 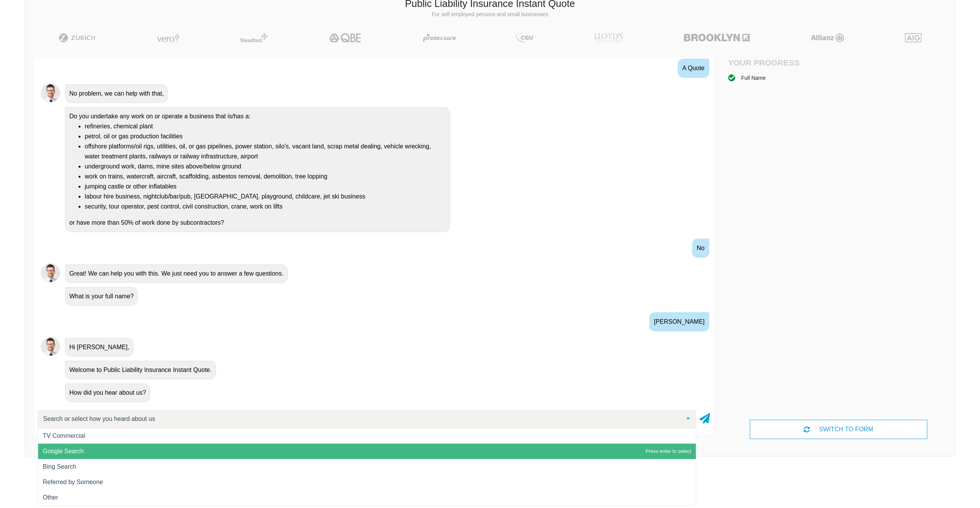 What do you see at coordinates (265, 186) in the screenshot?
I see `li: jumping castle or other inflatables` at bounding box center [265, 186].